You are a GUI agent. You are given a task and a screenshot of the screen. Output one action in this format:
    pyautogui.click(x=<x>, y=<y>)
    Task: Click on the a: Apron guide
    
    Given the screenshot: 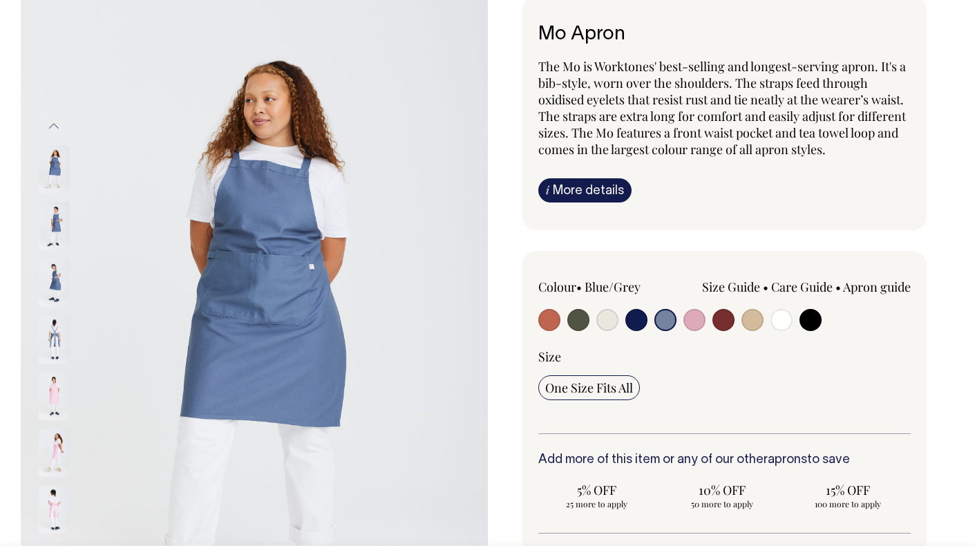 What is the action you would take?
    pyautogui.click(x=877, y=287)
    